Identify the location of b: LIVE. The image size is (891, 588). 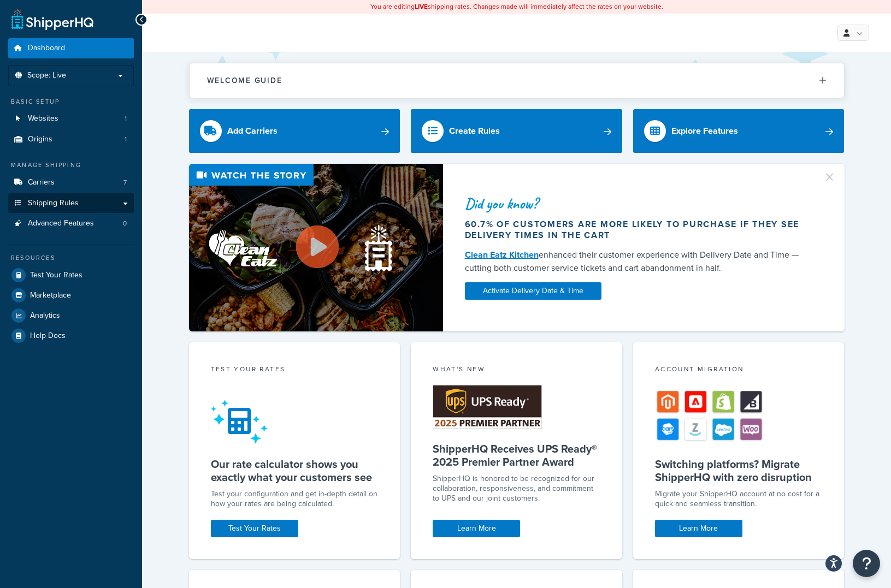
(422, 7).